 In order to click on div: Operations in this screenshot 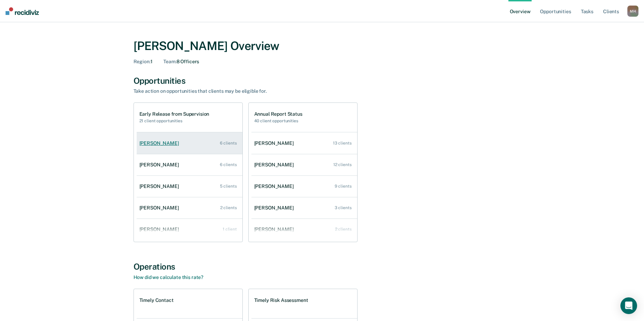, I will do `click(322, 266)`.